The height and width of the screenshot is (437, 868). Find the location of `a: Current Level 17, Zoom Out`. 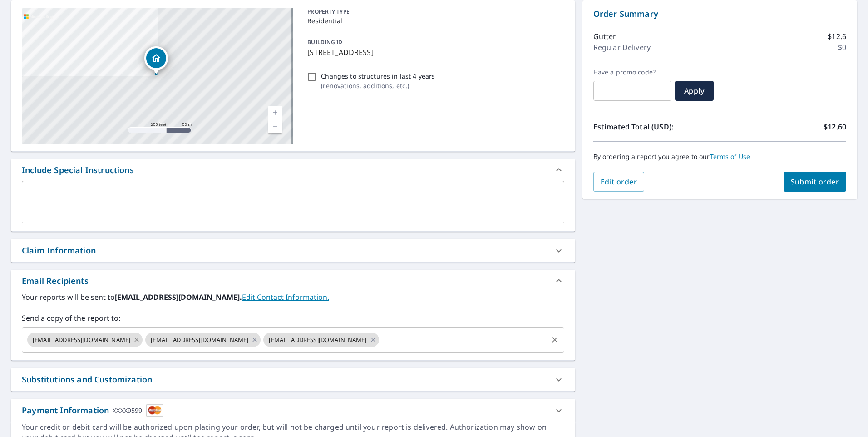

a: Current Level 17, Zoom Out is located at coordinates (275, 126).